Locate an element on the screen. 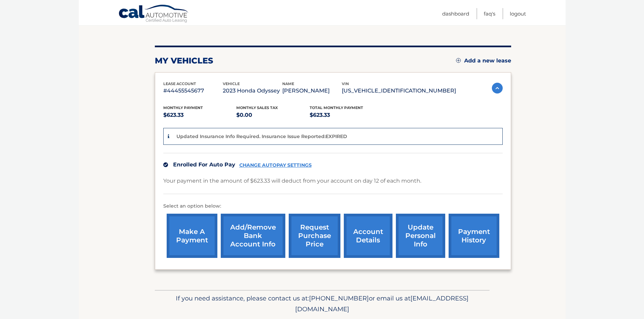  a: Dashboard is located at coordinates (456, 13).